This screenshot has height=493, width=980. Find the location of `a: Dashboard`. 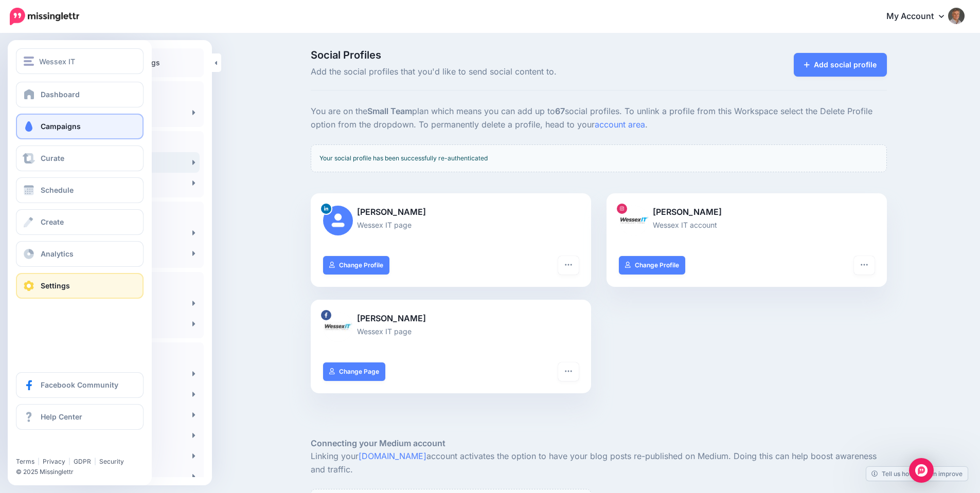

a: Dashboard is located at coordinates (79, 95).